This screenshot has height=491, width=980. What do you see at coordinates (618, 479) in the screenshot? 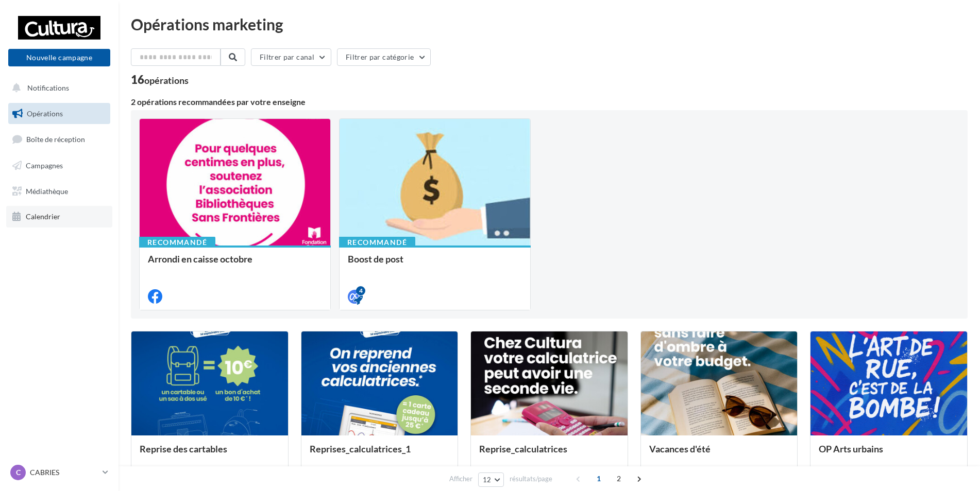
I see `span: 2` at bounding box center [618, 479].